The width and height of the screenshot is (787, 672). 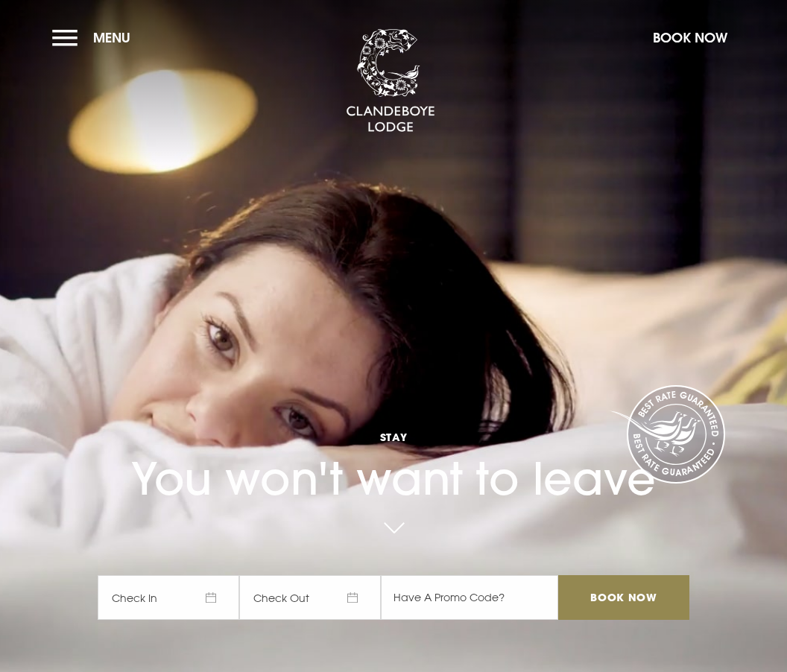 What do you see at coordinates (690, 37) in the screenshot?
I see `button: Book Now` at bounding box center [690, 37].